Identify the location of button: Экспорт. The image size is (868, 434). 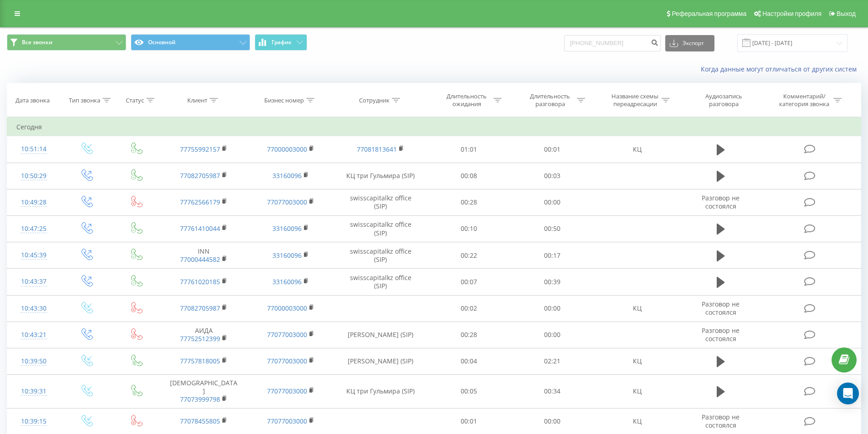
(689, 43).